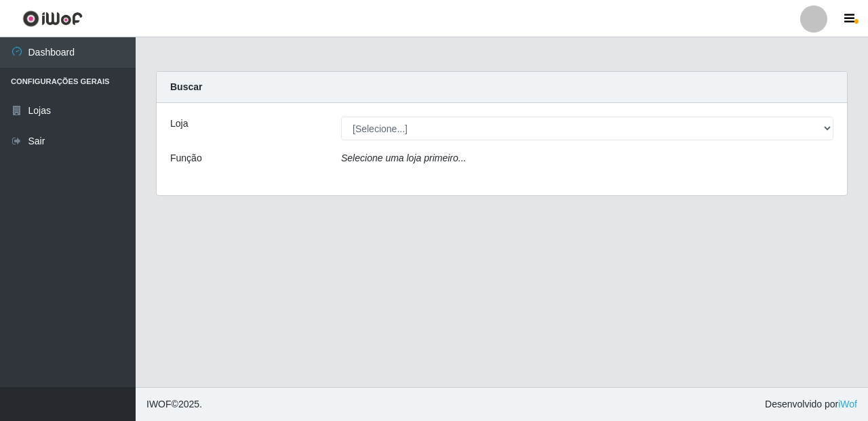 This screenshot has width=868, height=421. What do you see at coordinates (186, 158) in the screenshot?
I see `label: Função` at bounding box center [186, 158].